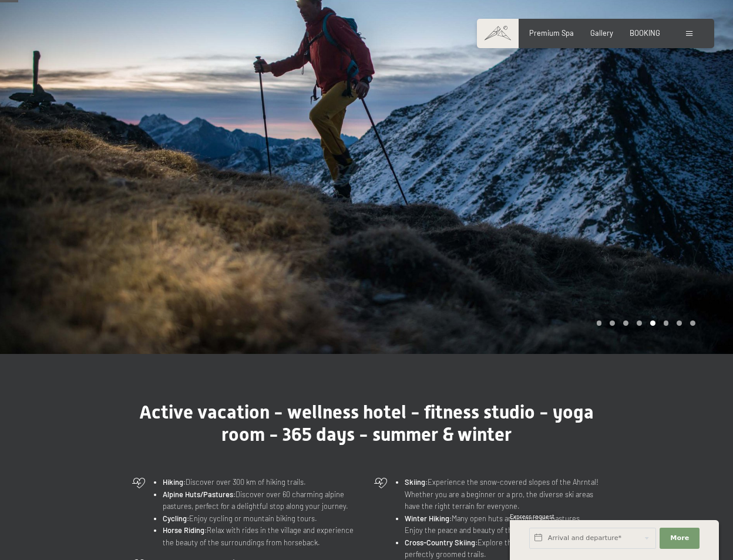 The height and width of the screenshot is (560, 733). I want to click on div: Carousel Page 7, so click(679, 323).